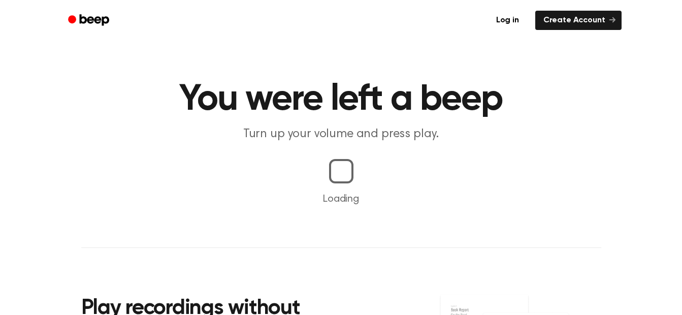 The width and height of the screenshot is (682, 315). What do you see at coordinates (89, 20) in the screenshot?
I see `a: Beep` at bounding box center [89, 20].